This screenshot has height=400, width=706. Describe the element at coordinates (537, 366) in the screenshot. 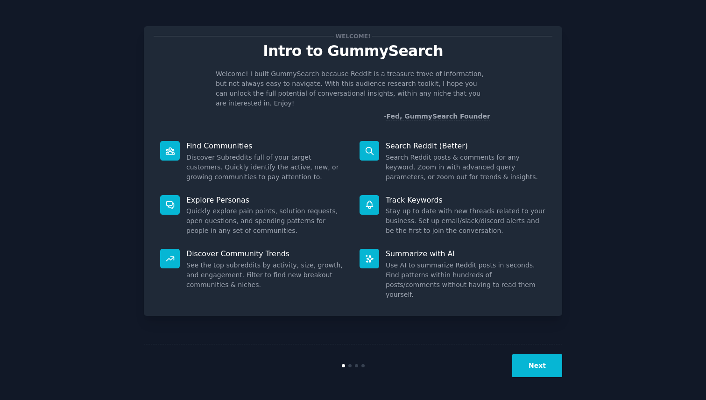

I see `button: Next` at that location.